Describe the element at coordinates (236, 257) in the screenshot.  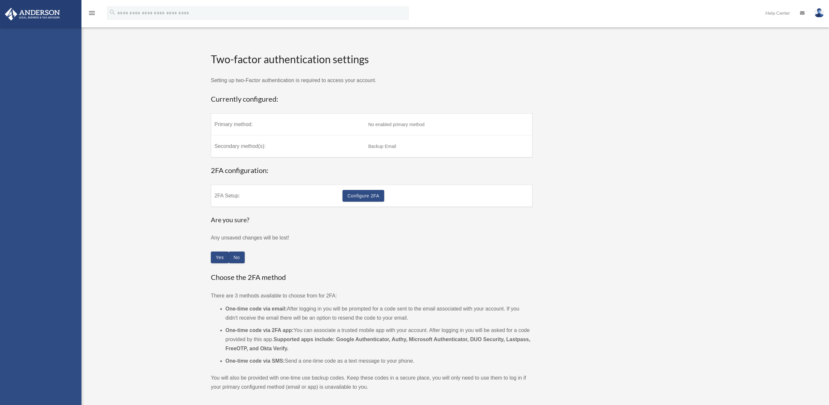
I see `button: Close this dialog window` at that location.